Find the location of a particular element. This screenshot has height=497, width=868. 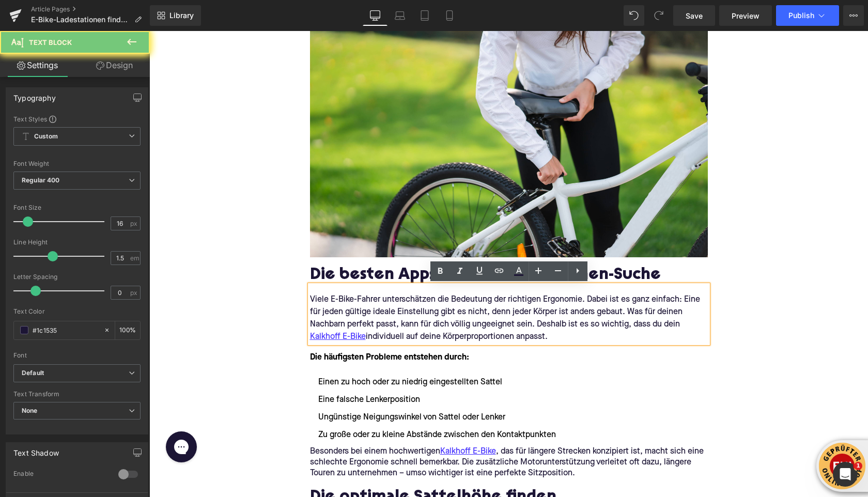

div: Font Size is located at coordinates (77, 208).